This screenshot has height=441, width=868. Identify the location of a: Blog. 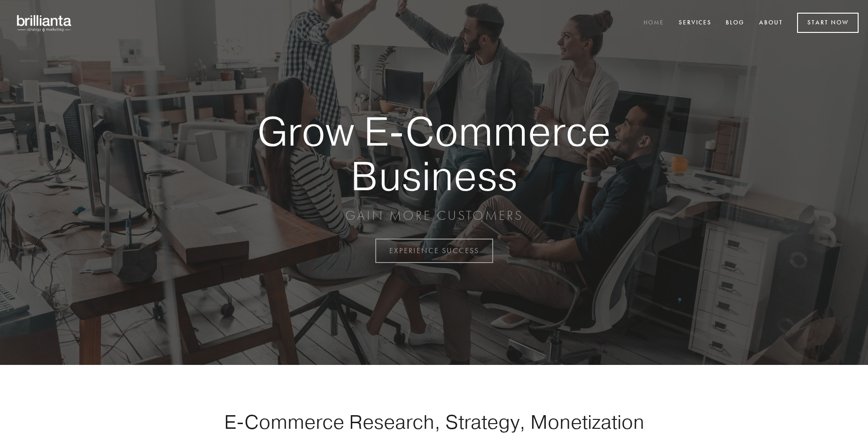
(735, 23).